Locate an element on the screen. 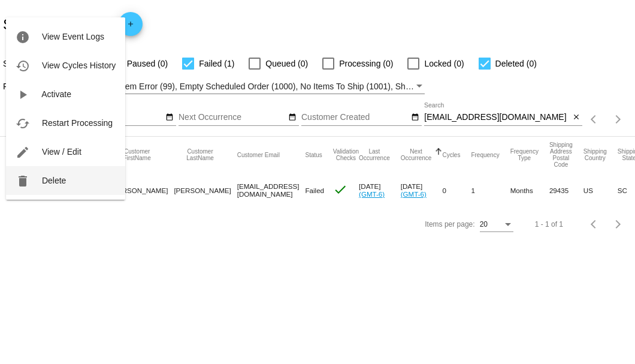 Image resolution: width=635 pixels, height=364 pixels. mat-icon: cached is located at coordinates (23, 124).